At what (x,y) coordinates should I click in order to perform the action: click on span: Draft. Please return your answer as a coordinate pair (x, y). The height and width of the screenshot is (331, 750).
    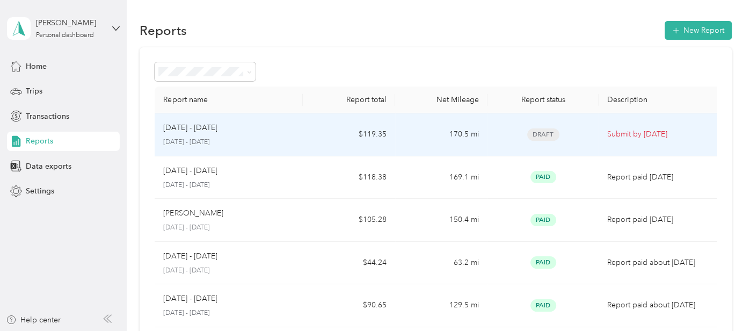
    Looking at the image, I should click on (543, 134).